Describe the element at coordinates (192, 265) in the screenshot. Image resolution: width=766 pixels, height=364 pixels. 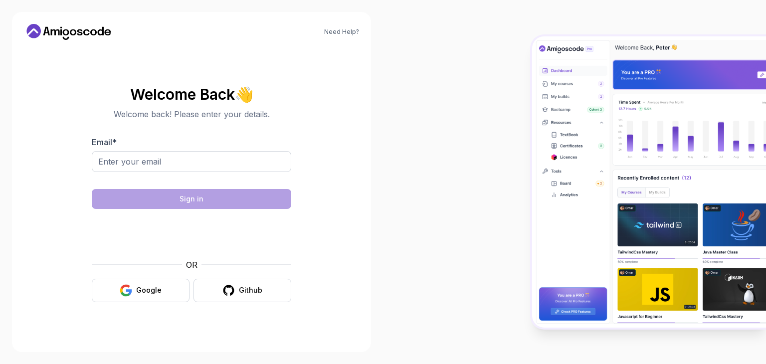
I see `p: OR` at that location.